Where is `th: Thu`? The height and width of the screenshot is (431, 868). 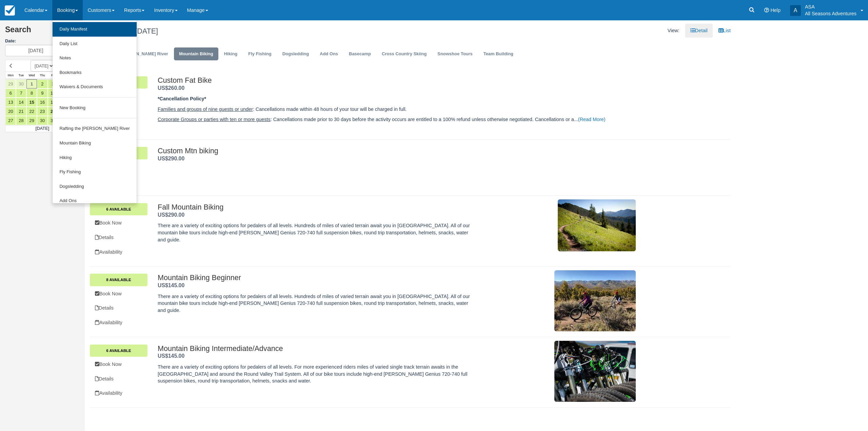 th: Thu is located at coordinates (42, 76).